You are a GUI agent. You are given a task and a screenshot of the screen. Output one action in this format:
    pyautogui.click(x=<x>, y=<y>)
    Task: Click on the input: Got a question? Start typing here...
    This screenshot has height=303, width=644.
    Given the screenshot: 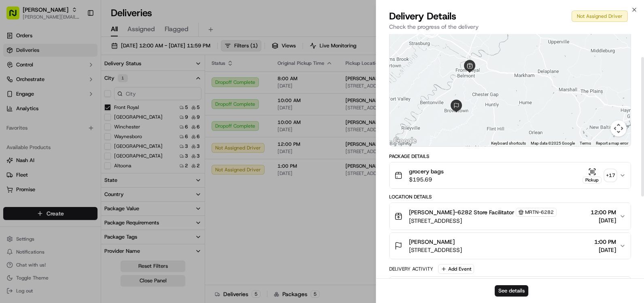 What is the action you would take?
    pyautogui.click(x=83, y=56)
    